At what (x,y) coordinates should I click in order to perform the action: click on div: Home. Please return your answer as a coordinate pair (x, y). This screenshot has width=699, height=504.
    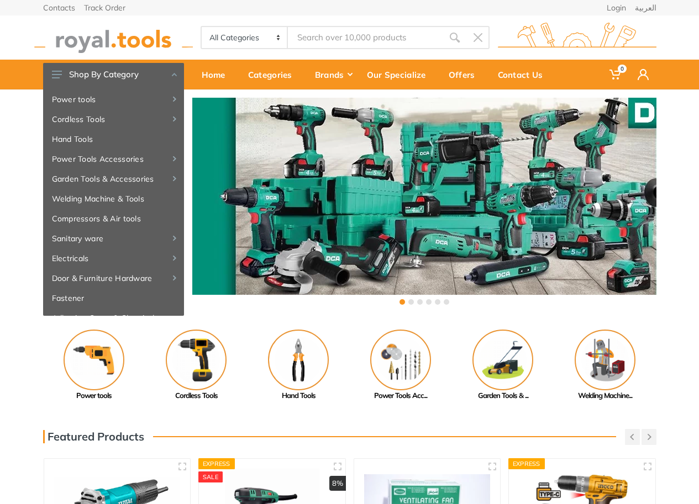
    Looking at the image, I should click on (217, 75).